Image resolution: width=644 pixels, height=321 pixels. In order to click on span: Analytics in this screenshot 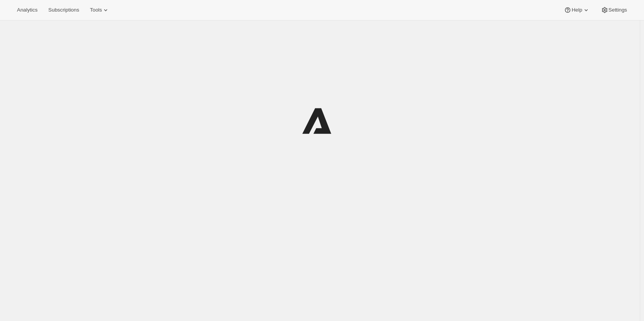, I will do `click(27, 10)`.